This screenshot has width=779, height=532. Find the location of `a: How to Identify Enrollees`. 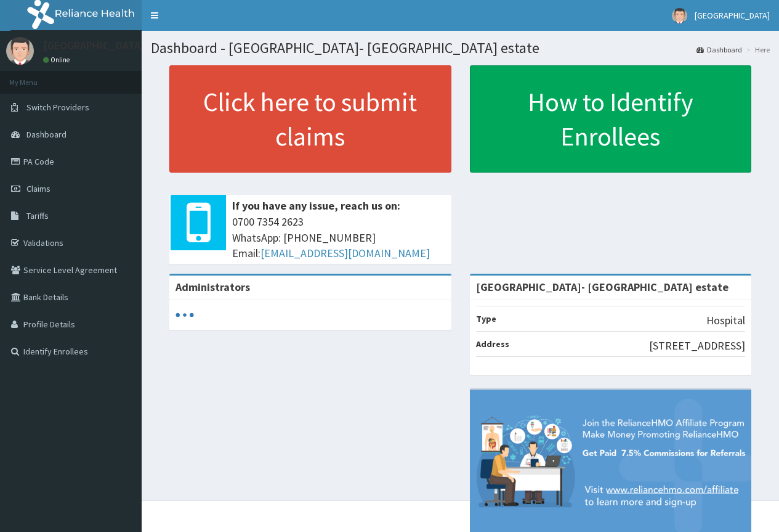

a: How to Identify Enrollees is located at coordinates (611, 119).